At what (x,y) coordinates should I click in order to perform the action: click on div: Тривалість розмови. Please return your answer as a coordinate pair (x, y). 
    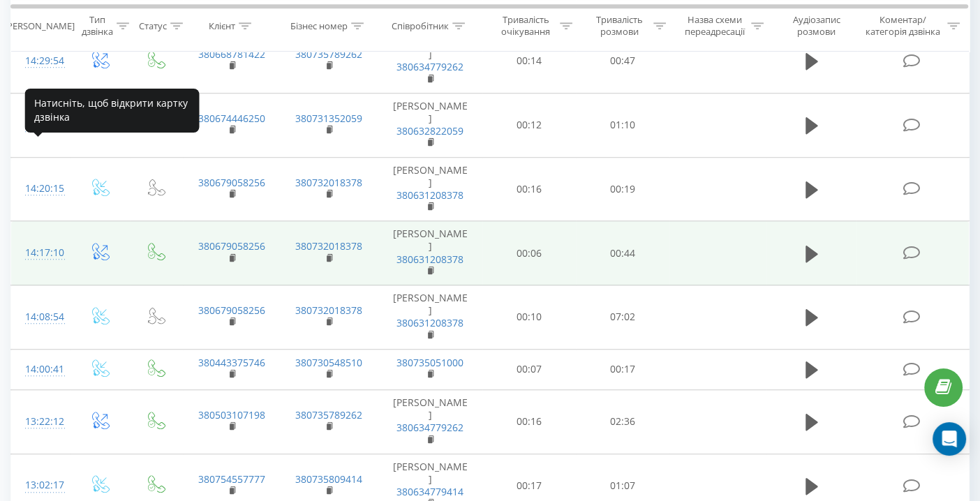
    Looking at the image, I should click on (619, 26).